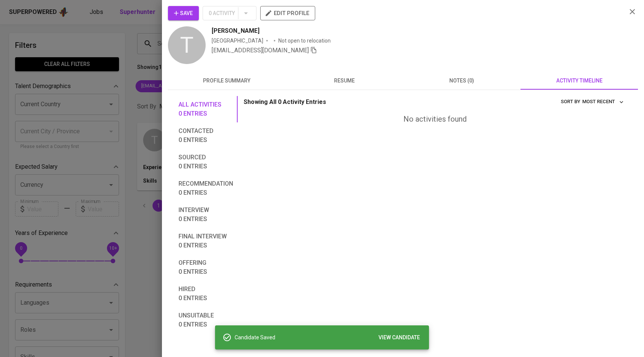 The image size is (644, 357). What do you see at coordinates (227, 81) in the screenshot?
I see `span: profile summary` at bounding box center [227, 81].